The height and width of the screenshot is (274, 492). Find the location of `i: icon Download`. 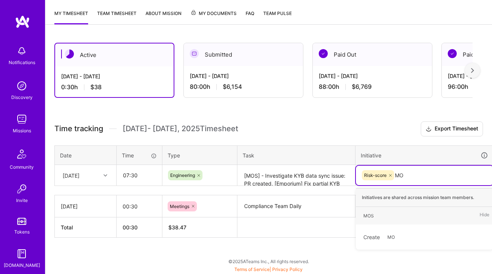

i: icon Download is located at coordinates (428, 129).